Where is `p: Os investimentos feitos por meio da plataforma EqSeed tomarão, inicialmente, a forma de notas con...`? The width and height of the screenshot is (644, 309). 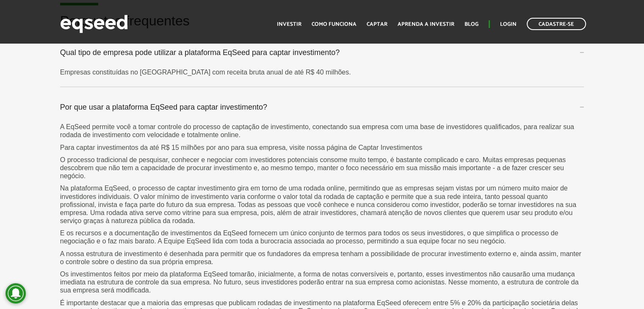
p: Os investimentos feitos por meio da plataforma EqSeed tomarão, inicialmente, a forma de notas con... is located at coordinates (322, 283).